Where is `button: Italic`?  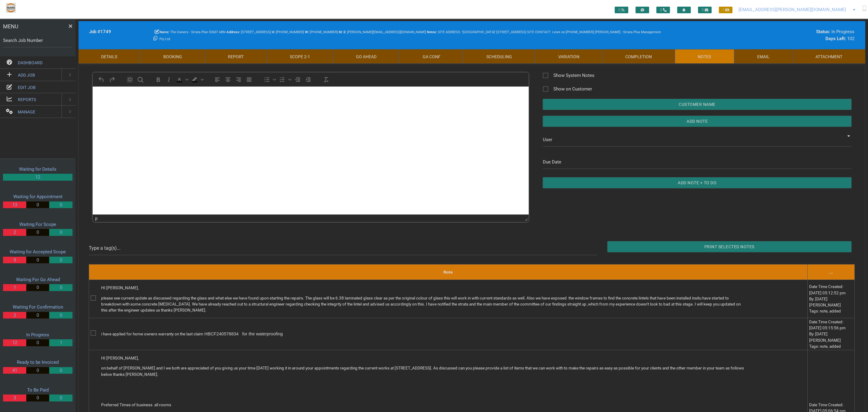
button: Italic is located at coordinates (169, 80).